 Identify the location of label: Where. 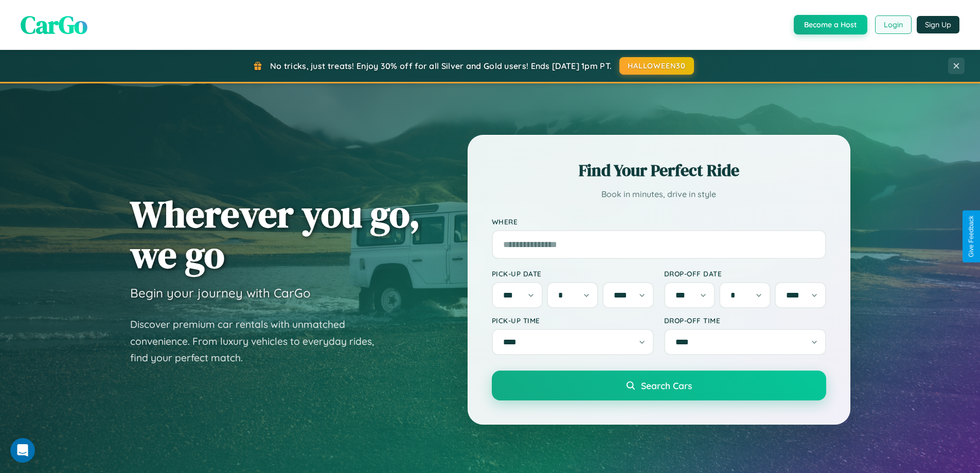
(659, 221).